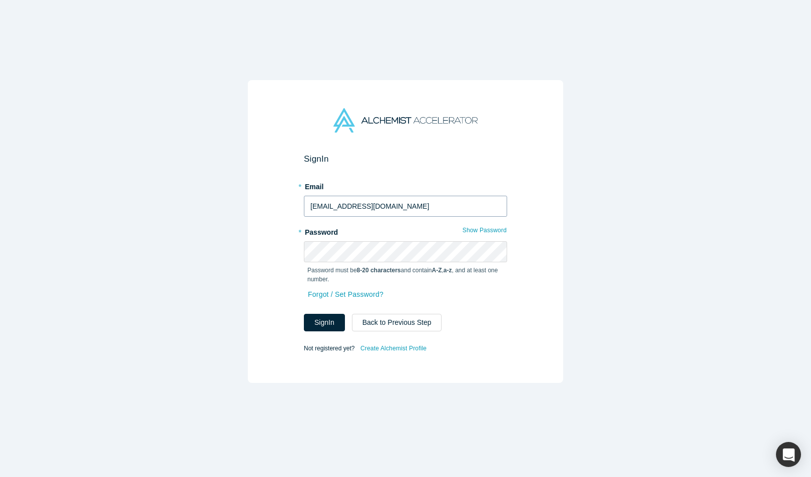 This screenshot has width=811, height=477. Describe the element at coordinates (437, 270) in the screenshot. I see `strong: A-Z` at that location.